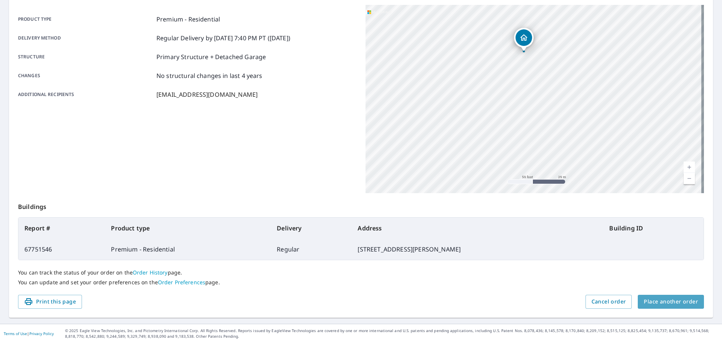 The image size is (722, 343). Describe the element at coordinates (50, 301) in the screenshot. I see `button: Print this page` at that location.